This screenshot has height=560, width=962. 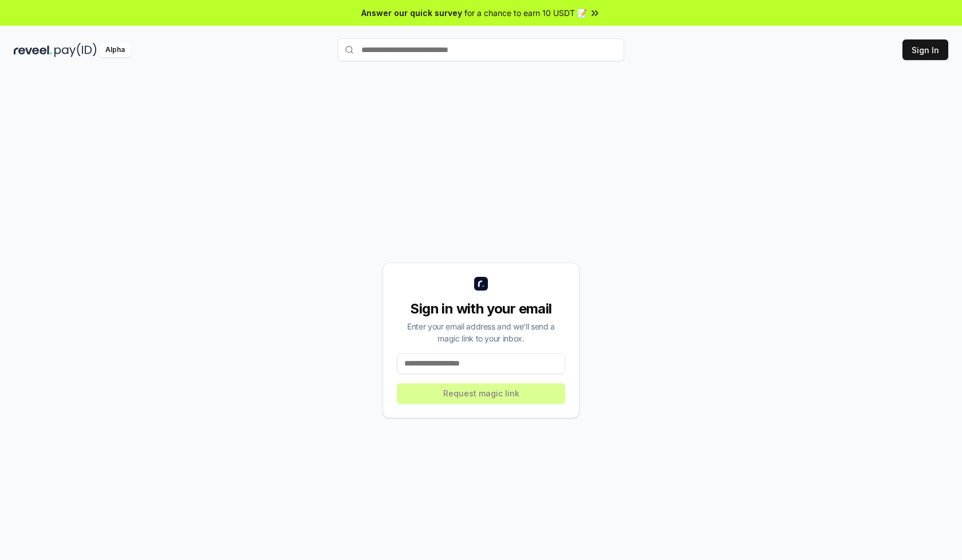 What do you see at coordinates (412, 12) in the screenshot?
I see `span: Answer our quick survey` at bounding box center [412, 12].